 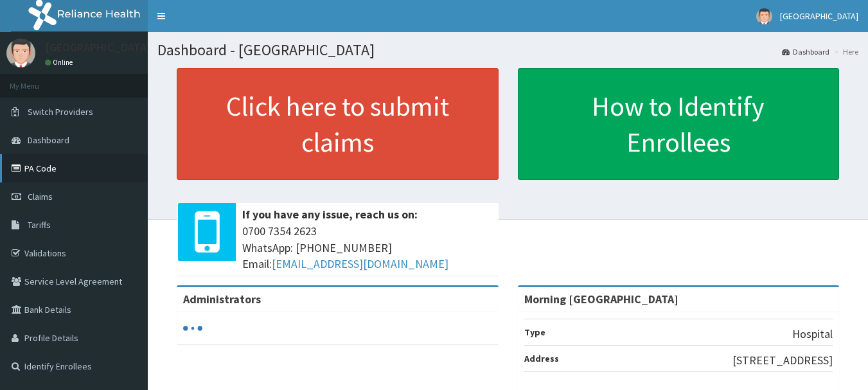 What do you see at coordinates (678, 124) in the screenshot?
I see `a: How to Identify Enrollees` at bounding box center [678, 124].